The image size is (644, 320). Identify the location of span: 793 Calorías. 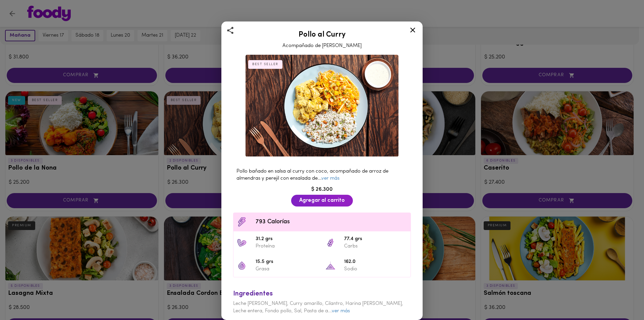
(332, 222).